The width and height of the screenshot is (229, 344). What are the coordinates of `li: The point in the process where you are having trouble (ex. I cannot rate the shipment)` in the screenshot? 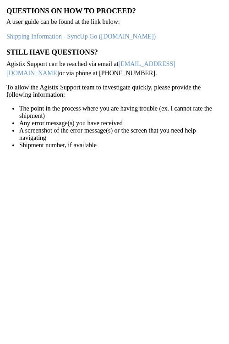 It's located at (121, 112).